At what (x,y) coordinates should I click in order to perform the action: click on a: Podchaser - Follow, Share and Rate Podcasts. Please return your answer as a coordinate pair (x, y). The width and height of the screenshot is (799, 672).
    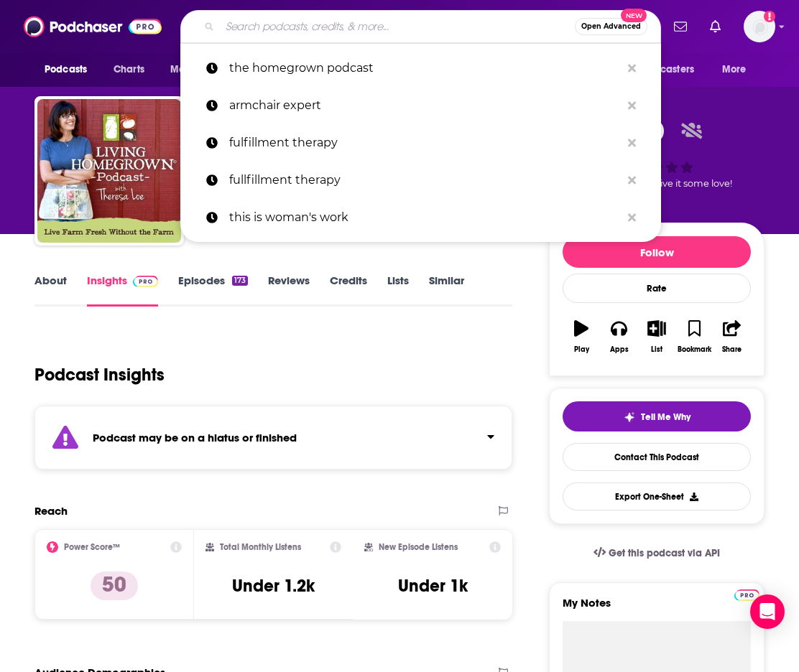
    Looking at the image, I should click on (92, 26).